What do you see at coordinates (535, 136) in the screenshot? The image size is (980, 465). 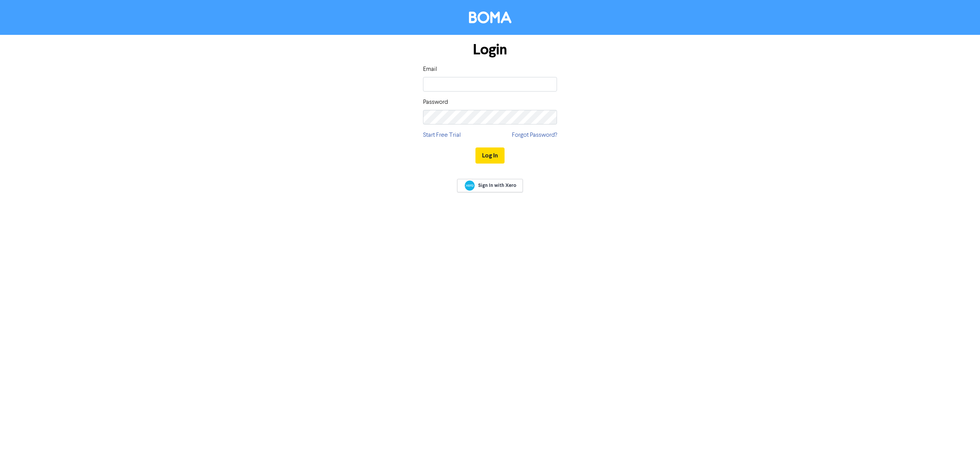 I see `a: Forgot Password?` at bounding box center [535, 136].